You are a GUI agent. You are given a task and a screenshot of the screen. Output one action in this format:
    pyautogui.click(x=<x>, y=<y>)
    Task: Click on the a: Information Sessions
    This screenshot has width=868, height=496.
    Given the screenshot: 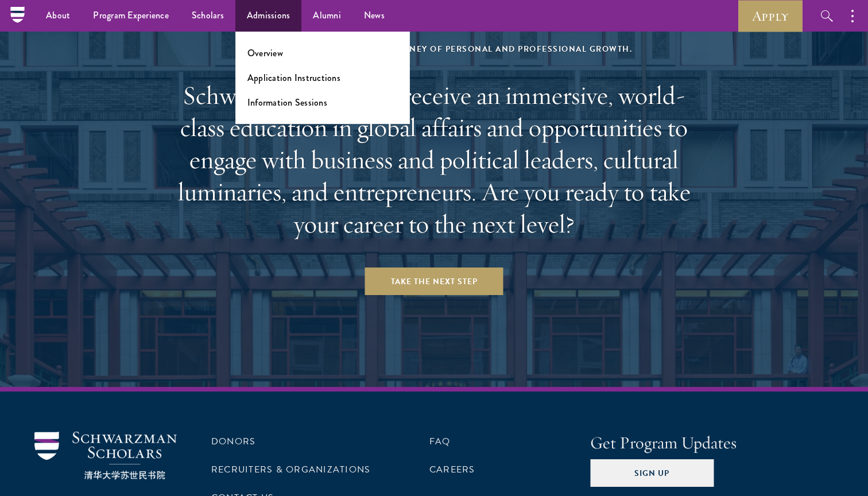 What is the action you would take?
    pyautogui.click(x=287, y=102)
    